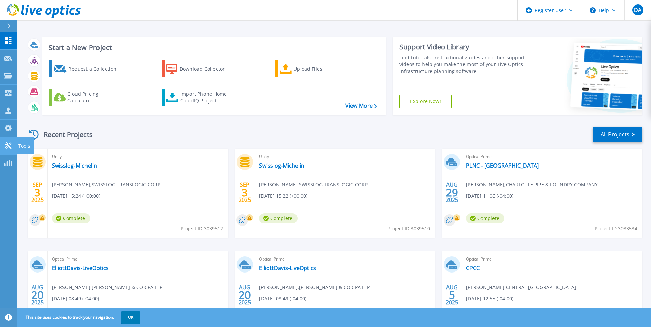  I want to click on a: Cloud Pricing Calculator, so click(87, 97).